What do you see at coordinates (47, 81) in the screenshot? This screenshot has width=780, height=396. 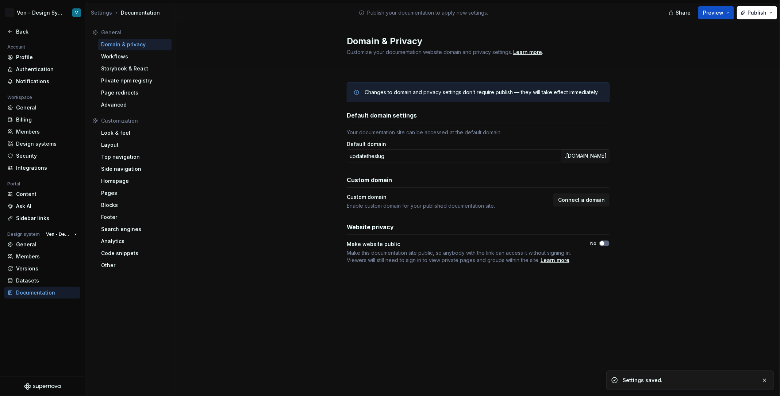 I see `div: Notifications` at bounding box center [47, 81].